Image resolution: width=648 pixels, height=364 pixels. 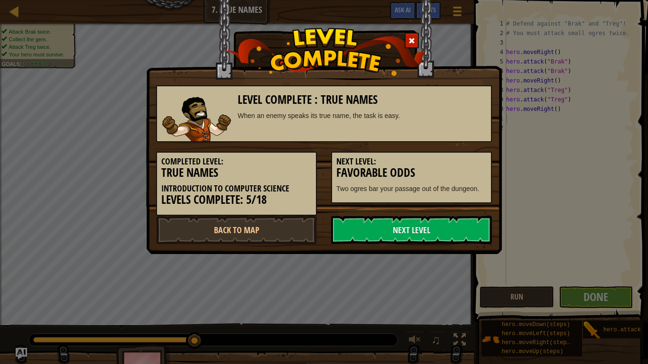 I want to click on a: Next Level, so click(x=411, y=230).